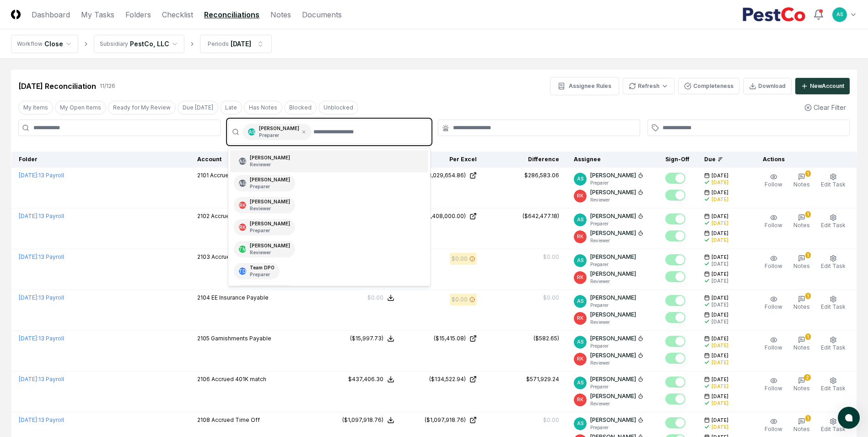 This screenshot has width=868, height=437. Describe the element at coordinates (443, 379) in the screenshot. I see `a: ($134,522.94)` at that location.